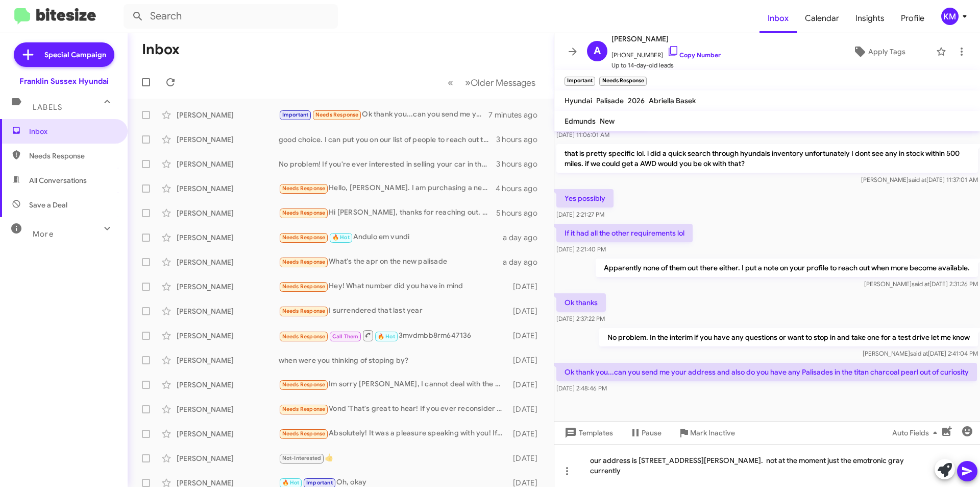  What do you see at coordinates (64, 55) in the screenshot?
I see `a: Special Campaign` at bounding box center [64, 55].